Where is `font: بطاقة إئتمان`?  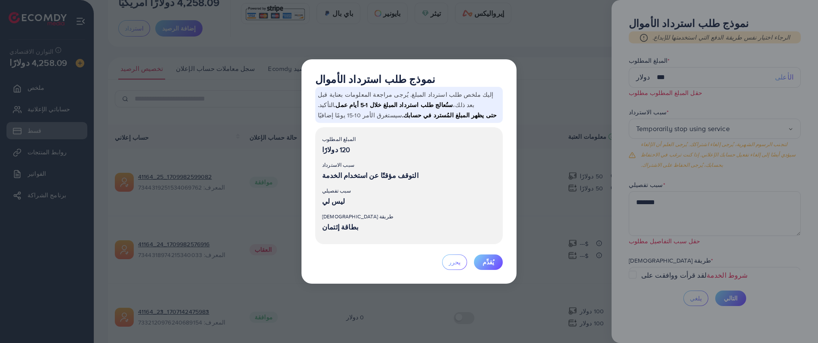 font: بطاقة إئتمان is located at coordinates (340, 227).